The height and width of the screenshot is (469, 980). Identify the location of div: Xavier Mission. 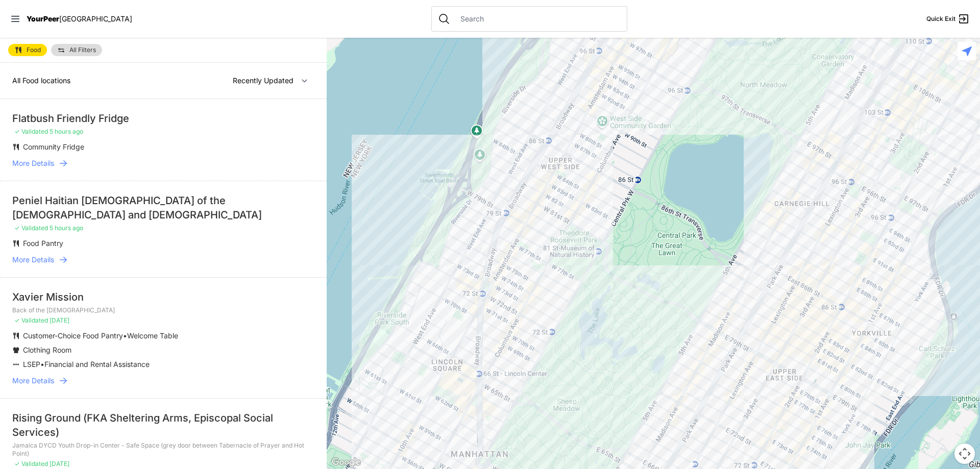
(163, 297).